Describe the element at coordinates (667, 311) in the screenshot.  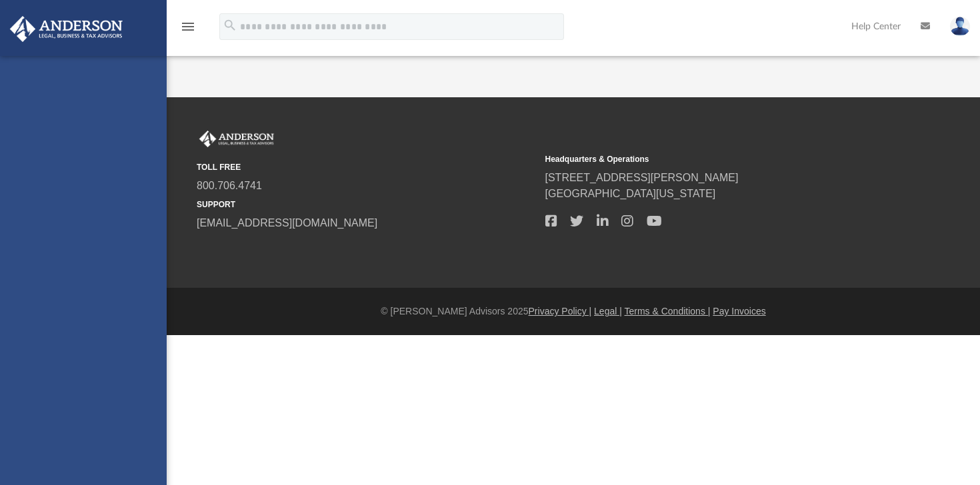
I see `a: Terms & Conditions |` at that location.